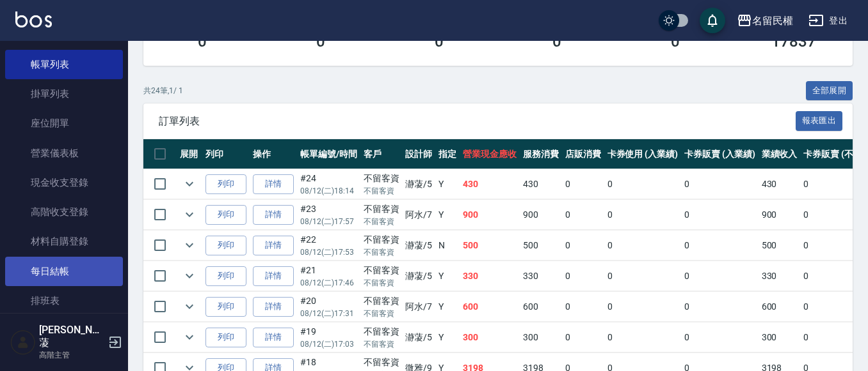 This screenshot has width=868, height=371. I want to click on a: 每日結帳, so click(64, 271).